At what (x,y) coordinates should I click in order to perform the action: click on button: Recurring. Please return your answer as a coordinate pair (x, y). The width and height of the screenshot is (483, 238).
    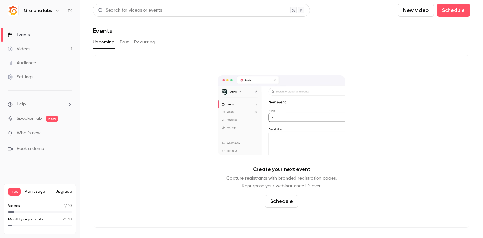
    Looking at the image, I should click on (145, 42).